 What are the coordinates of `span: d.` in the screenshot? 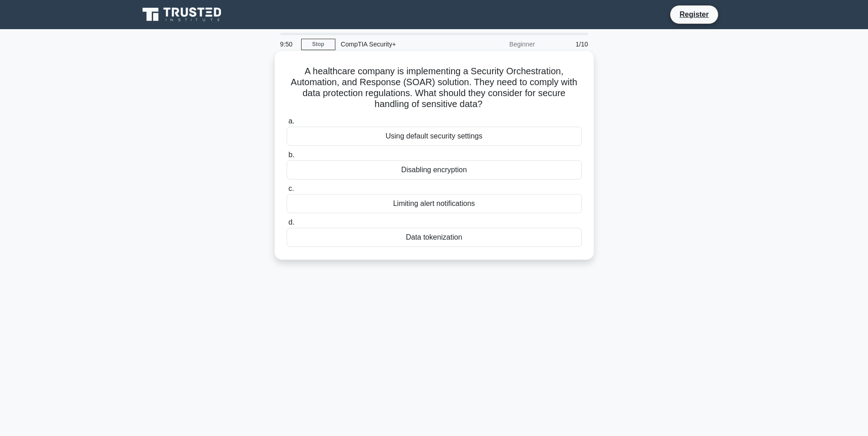 It's located at (291, 222).